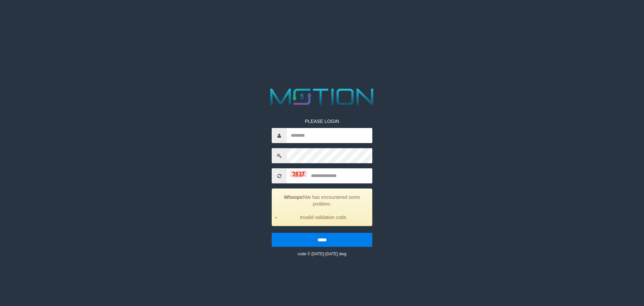 The width and height of the screenshot is (644, 306). What do you see at coordinates (322, 207) in the screenshot?
I see `div: We has encountered some problem.` at bounding box center [322, 207].